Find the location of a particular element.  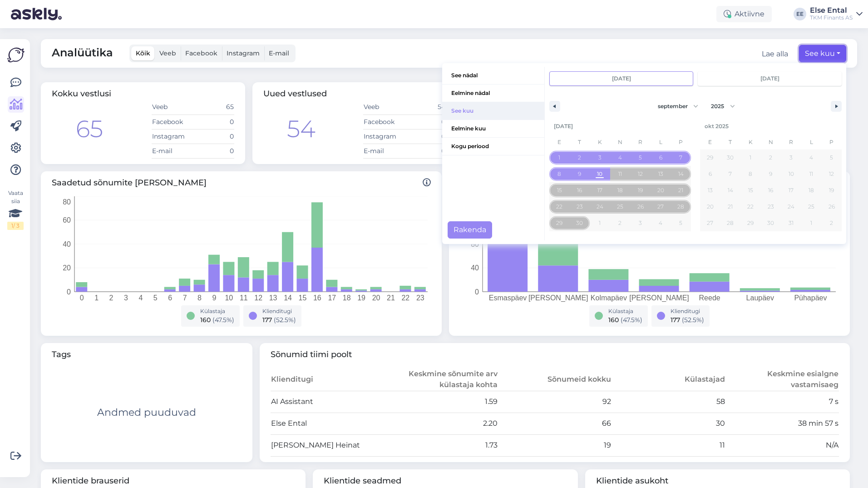

span: Instagram is located at coordinates (243, 54).